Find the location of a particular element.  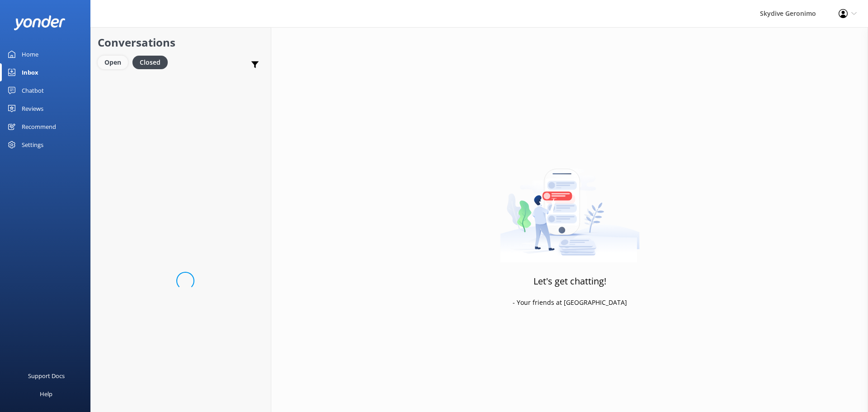

div: Support Docs is located at coordinates (46, 376).